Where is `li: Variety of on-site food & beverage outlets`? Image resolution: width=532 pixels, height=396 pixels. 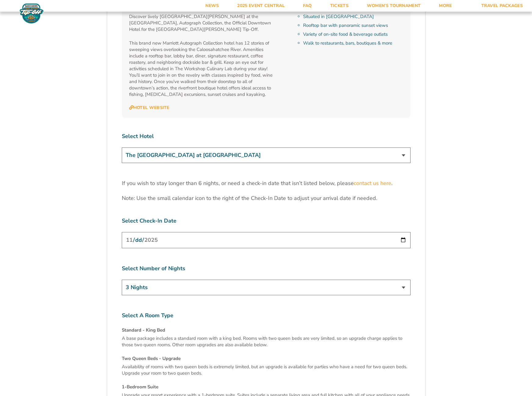 li: Variety of on-site food & beverage outlets is located at coordinates (353, 34).